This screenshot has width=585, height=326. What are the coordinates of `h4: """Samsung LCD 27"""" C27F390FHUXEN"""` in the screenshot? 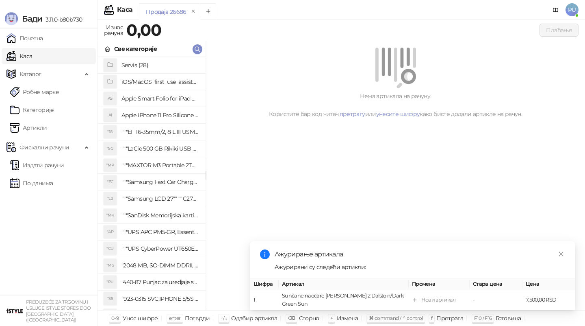 It's located at (160, 198).